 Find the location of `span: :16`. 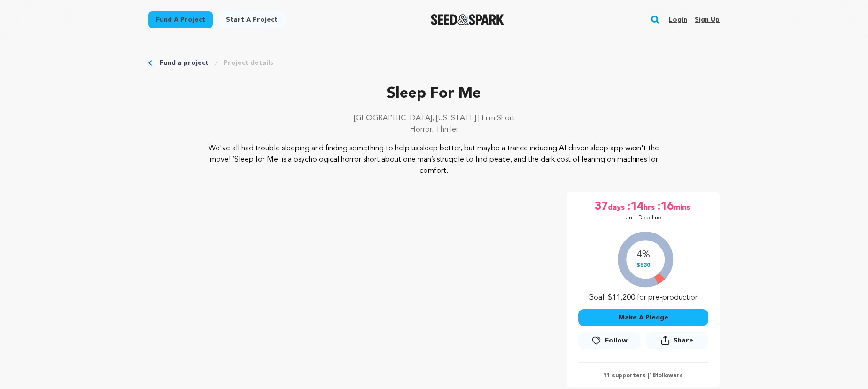

span: :16 is located at coordinates (665, 207).